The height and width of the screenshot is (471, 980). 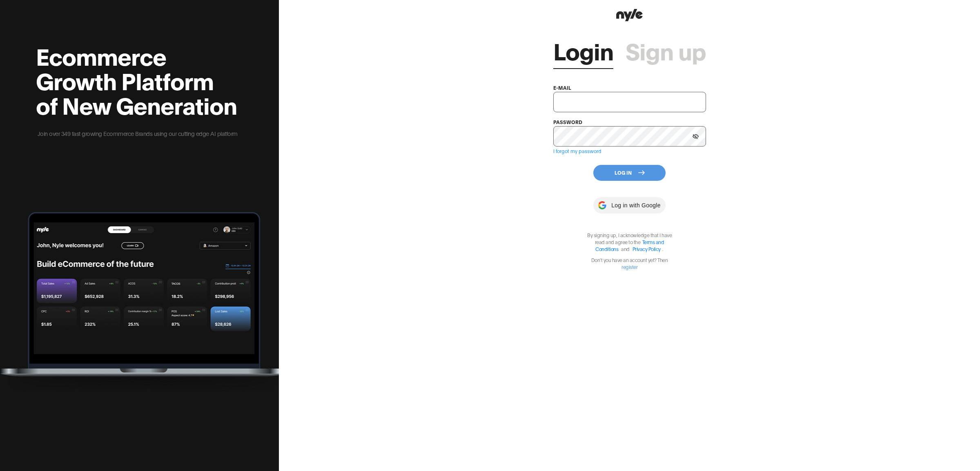 I want to click on label: e-mail, so click(x=562, y=87).